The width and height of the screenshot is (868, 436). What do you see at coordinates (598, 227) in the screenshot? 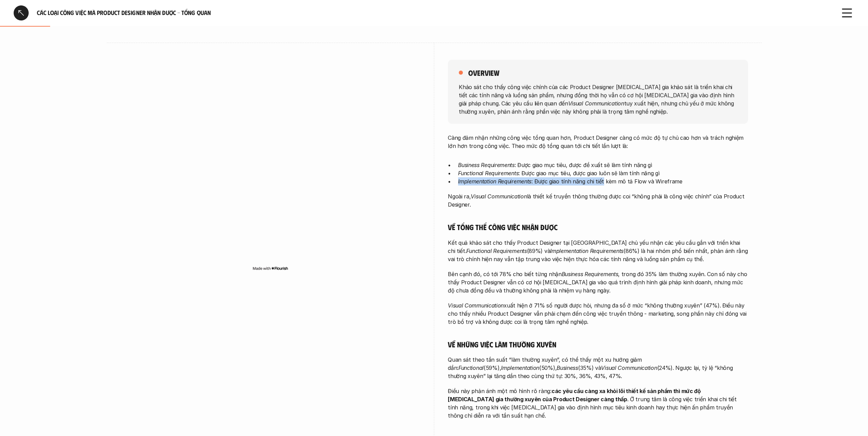
I see `h5: Về tổng thể công việc nhận được` at bounding box center [598, 227].